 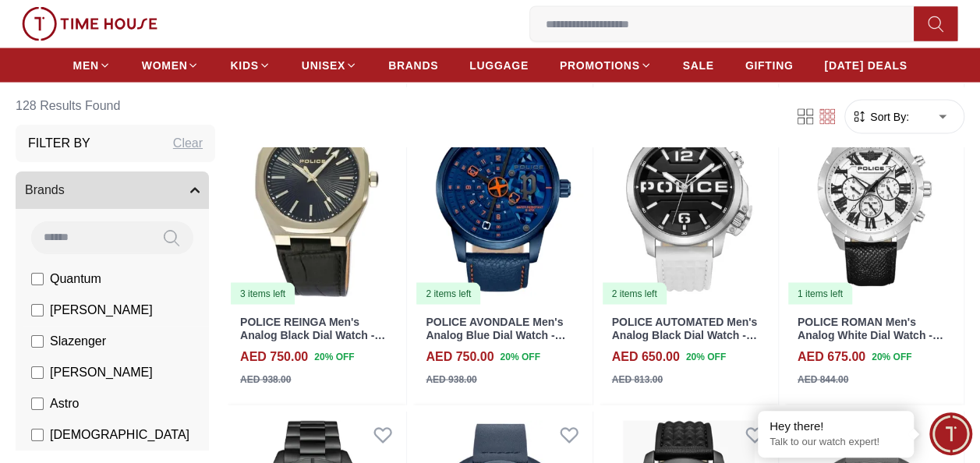 I want to click on img: POLICE AVONDALE Men's Analog Blue Dial Watch - PEWJA0022102-WW, so click(x=502, y=194).